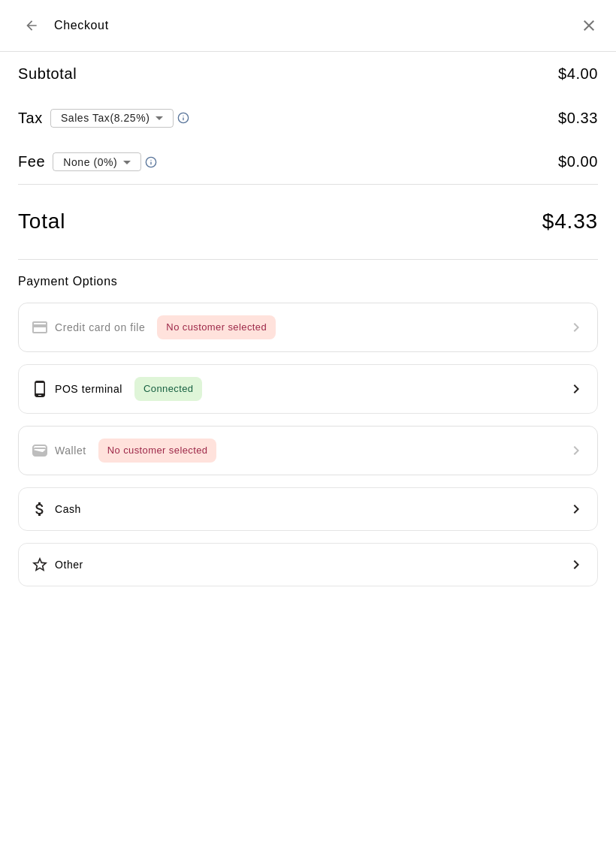 The image size is (616, 868). What do you see at coordinates (30, 118) in the screenshot?
I see `h5: Tax` at bounding box center [30, 118].